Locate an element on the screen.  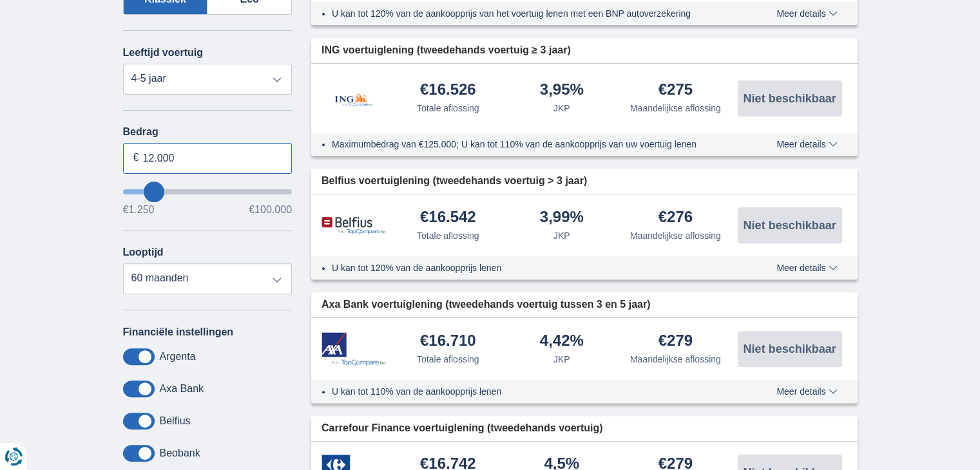
label: Looptijd is located at coordinates (143, 253).